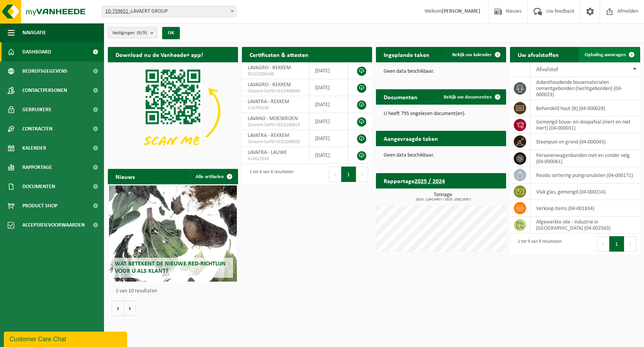  What do you see at coordinates (275, 91) in the screenshot?
I see `span: Consent-SelfD-VEG2400046` at bounding box center [275, 91].